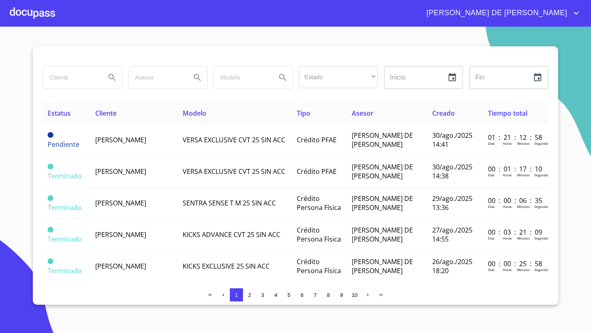  I want to click on button: 3, so click(263, 295).